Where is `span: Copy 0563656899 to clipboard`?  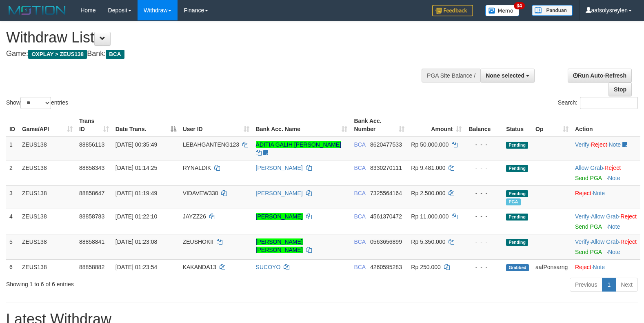 span: Copy 0563656899 to clipboard is located at coordinates (386, 242).